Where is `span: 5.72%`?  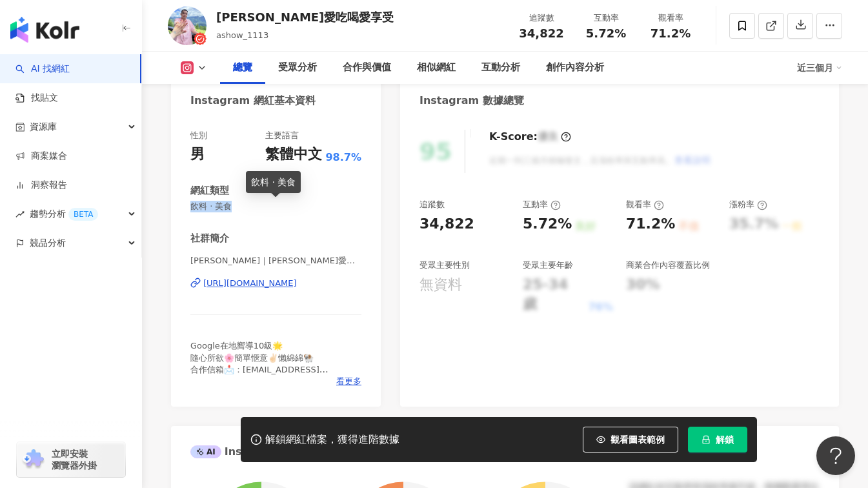
span: 5.72% is located at coordinates (606, 34).